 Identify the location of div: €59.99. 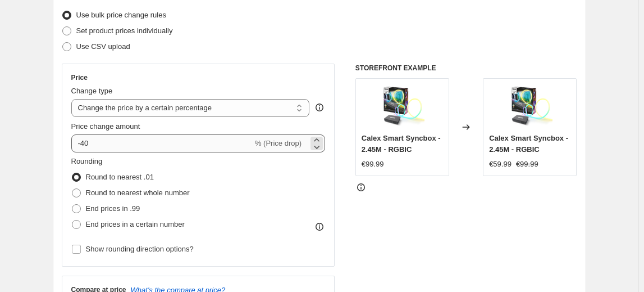
(500, 164).